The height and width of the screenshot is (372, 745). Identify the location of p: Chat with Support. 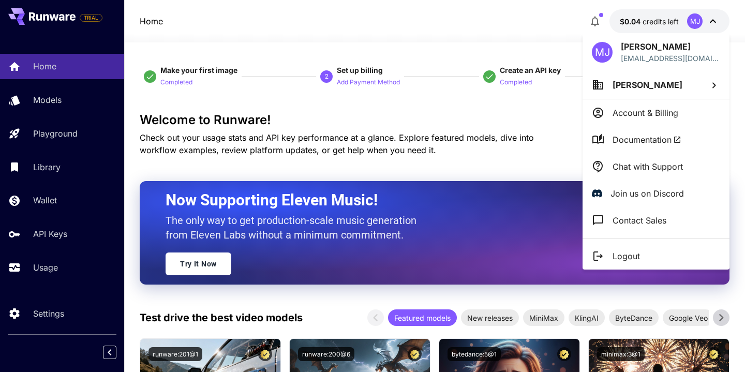
(648, 167).